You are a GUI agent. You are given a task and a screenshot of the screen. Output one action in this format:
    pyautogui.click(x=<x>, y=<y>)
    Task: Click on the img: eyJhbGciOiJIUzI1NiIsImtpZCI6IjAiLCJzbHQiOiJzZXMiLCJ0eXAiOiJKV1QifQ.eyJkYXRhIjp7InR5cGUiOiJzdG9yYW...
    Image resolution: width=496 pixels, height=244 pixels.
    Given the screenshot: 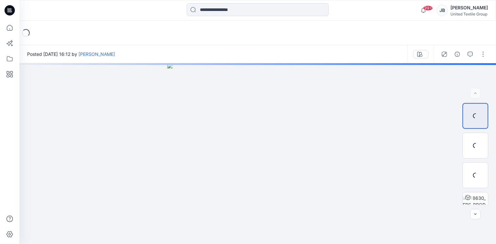 What is the action you would take?
    pyautogui.click(x=258, y=154)
    